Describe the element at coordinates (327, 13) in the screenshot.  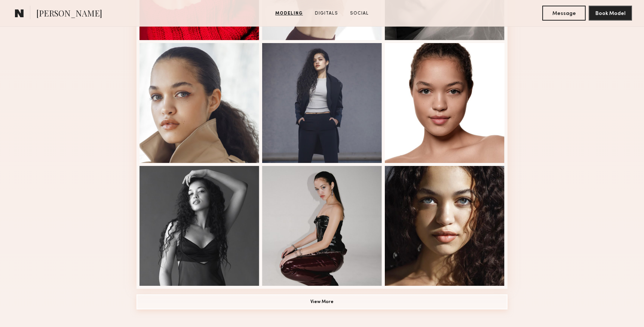
I see `a: Digitals` at that location.